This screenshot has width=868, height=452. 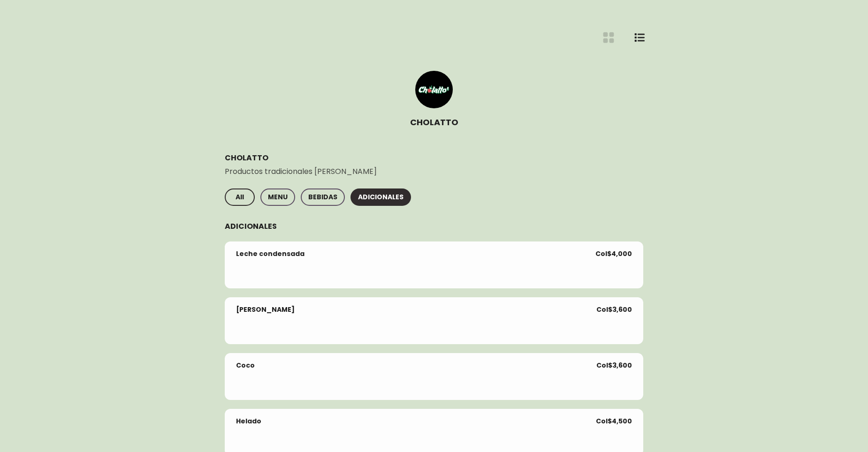 What do you see at coordinates (434, 226) in the screenshot?
I see `h3: ADICIONALES` at bounding box center [434, 226].